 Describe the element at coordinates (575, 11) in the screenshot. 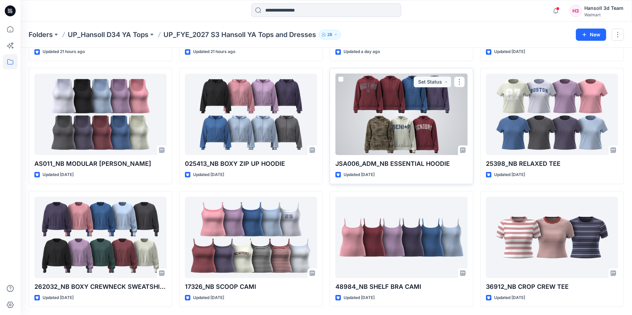

I see `div: H3` at that location.